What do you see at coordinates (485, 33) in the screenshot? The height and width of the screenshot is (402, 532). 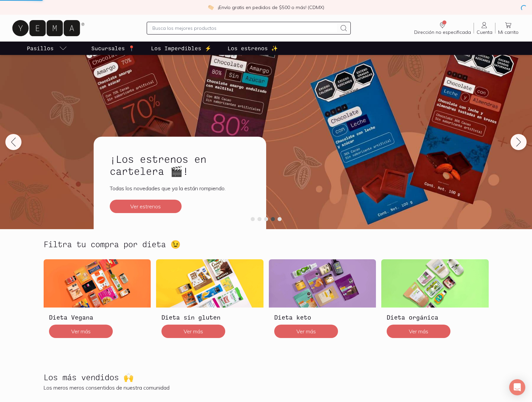 I see `span: Cuenta` at bounding box center [485, 33].